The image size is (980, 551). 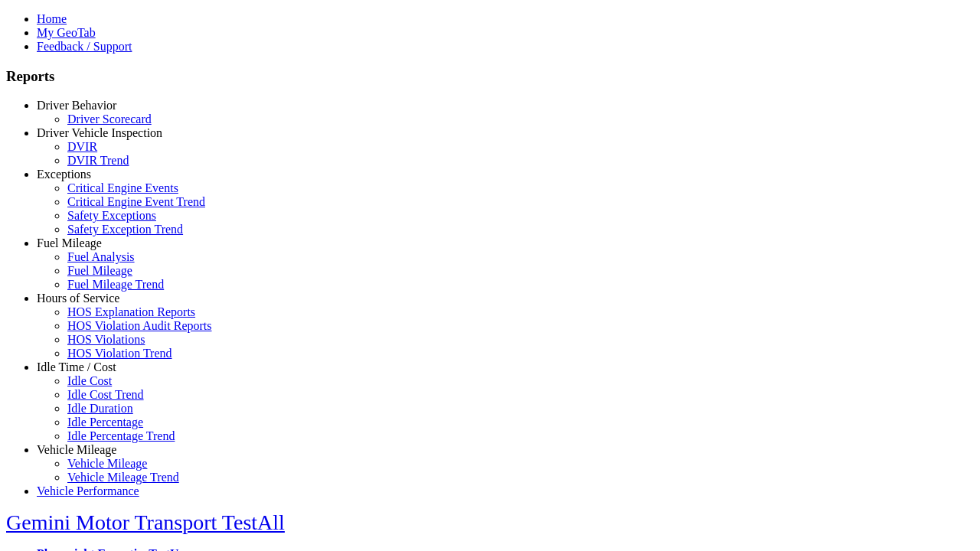 I want to click on a: HOS Explanation Reports, so click(x=131, y=312).